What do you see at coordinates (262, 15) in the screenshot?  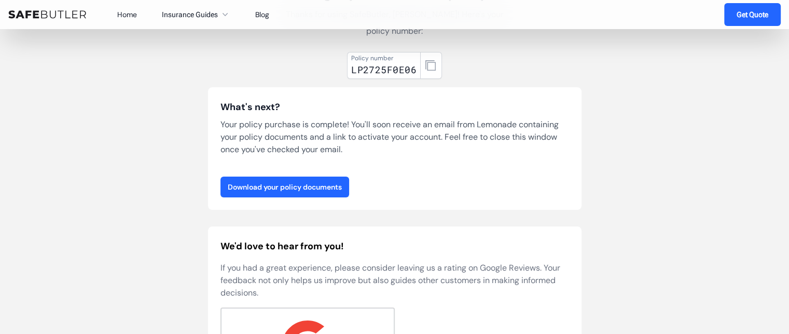 I see `a: Blog` at bounding box center [262, 15].